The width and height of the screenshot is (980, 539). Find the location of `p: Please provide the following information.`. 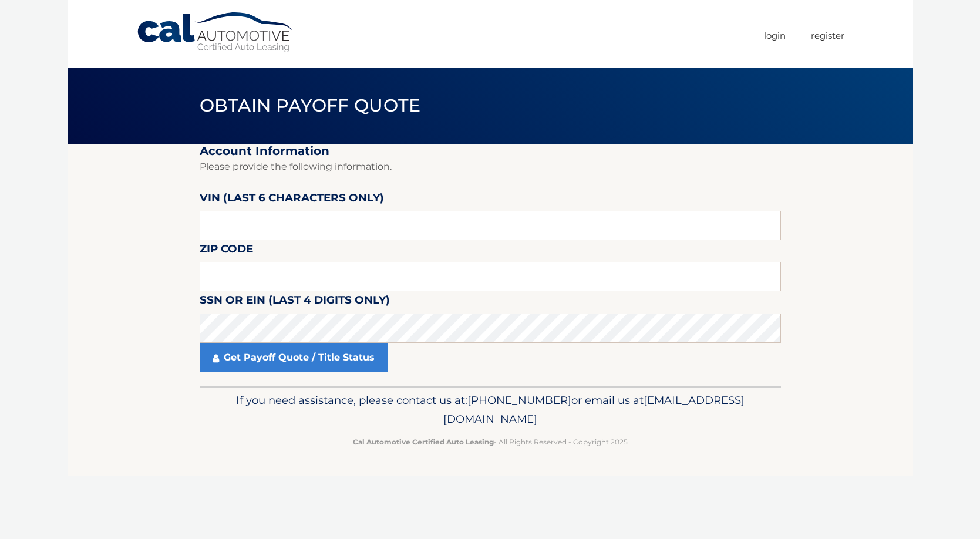

p: Please provide the following information. is located at coordinates (490, 167).